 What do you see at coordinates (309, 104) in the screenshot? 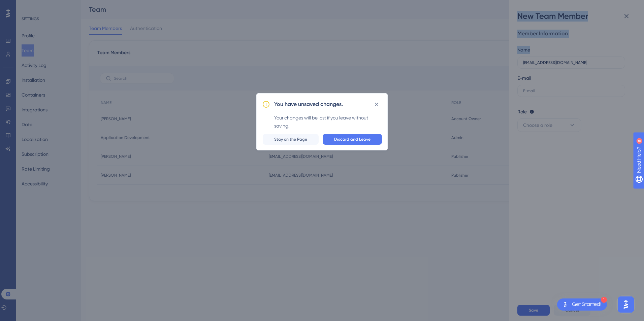
I see `h2: You have unsaved changes.` at bounding box center [309, 104].